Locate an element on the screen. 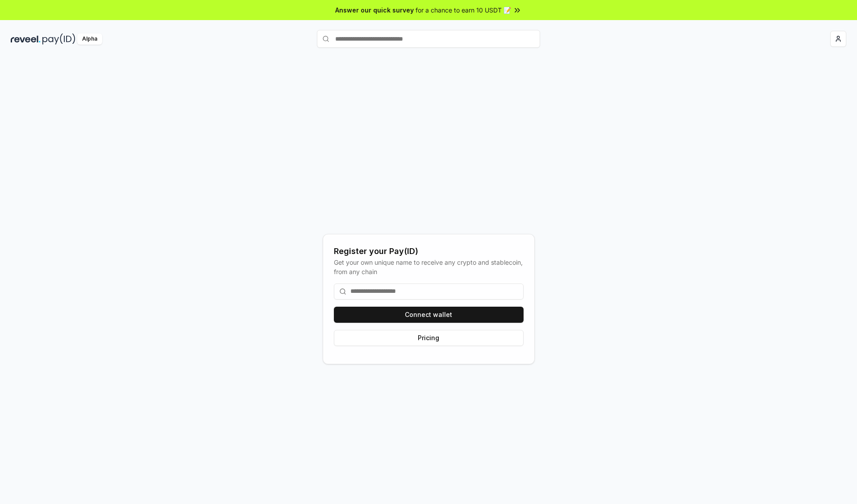 Image resolution: width=857 pixels, height=504 pixels. button: Pricing is located at coordinates (429, 338).